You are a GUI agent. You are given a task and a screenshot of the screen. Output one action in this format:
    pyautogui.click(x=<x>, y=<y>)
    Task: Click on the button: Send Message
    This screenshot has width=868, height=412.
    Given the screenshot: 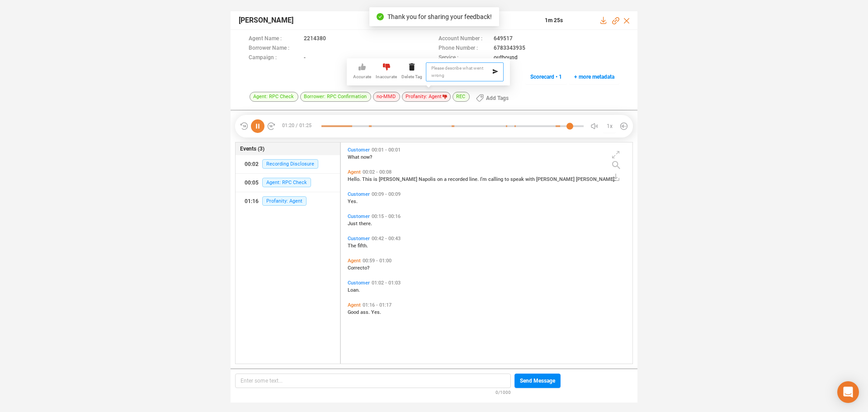 What is the action you would take?
    pyautogui.click(x=537, y=381)
    